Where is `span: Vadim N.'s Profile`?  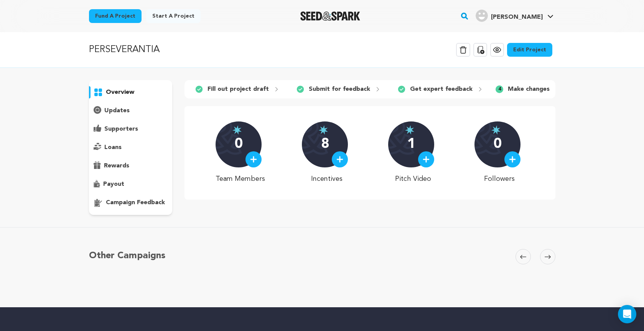 span: Vadim N.'s Profile is located at coordinates (514, 16).